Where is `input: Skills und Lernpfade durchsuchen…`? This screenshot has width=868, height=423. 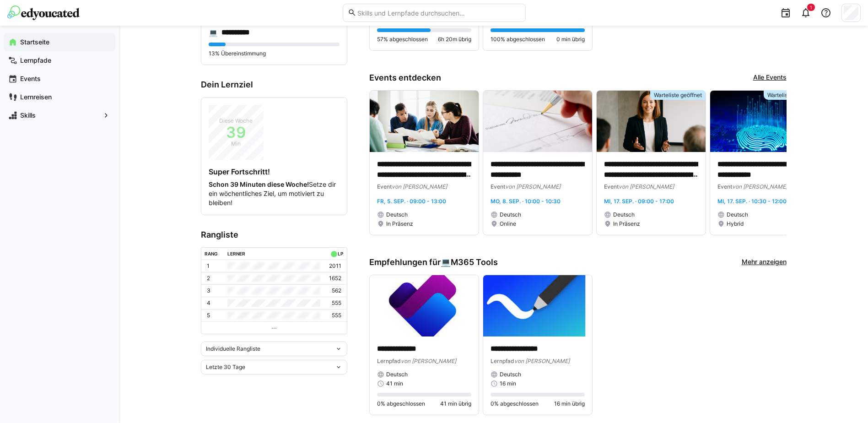 input: Skills und Lernpfade durchsuchen… is located at coordinates (438, 13).